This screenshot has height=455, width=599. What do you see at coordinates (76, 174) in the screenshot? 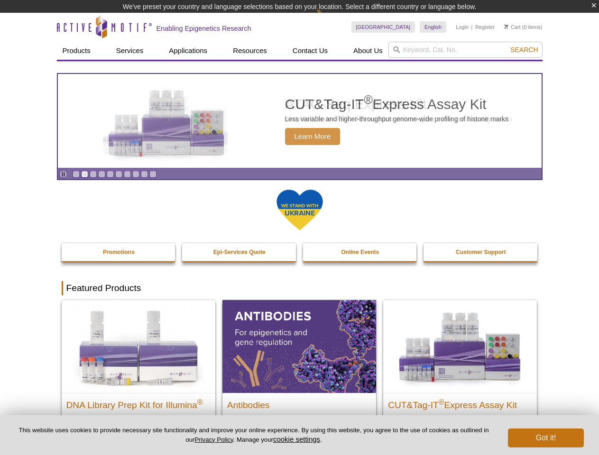
I see `a: Go to slide 1` at bounding box center [76, 174].